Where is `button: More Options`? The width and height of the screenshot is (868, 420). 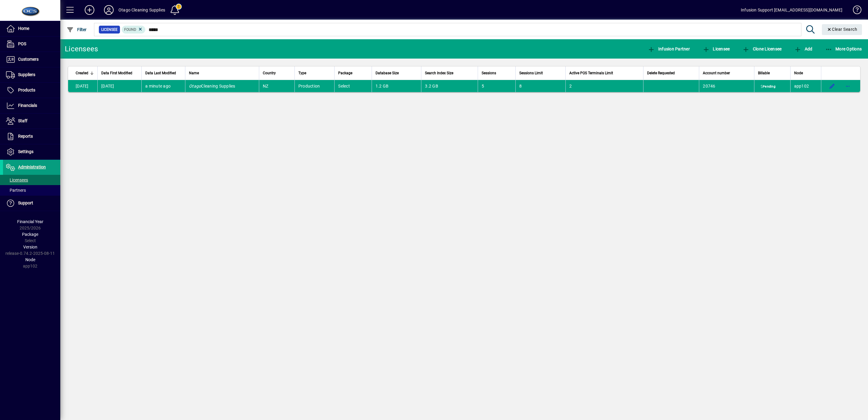 button: More Options is located at coordinates (844, 49).